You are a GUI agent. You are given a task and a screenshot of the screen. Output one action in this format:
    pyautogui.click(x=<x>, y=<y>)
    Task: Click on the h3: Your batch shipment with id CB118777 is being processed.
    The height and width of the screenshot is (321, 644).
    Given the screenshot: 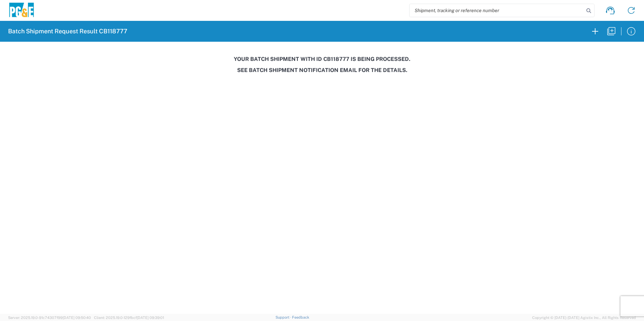 What is the action you would take?
    pyautogui.click(x=322, y=59)
    